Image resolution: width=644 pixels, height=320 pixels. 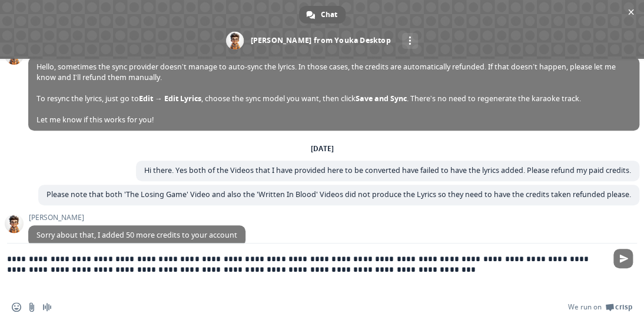 I want to click on span: Chat, so click(x=329, y=15).